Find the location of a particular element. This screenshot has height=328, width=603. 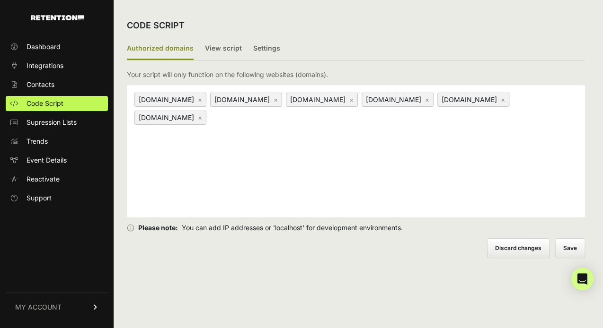

a: Code Script is located at coordinates (57, 104).